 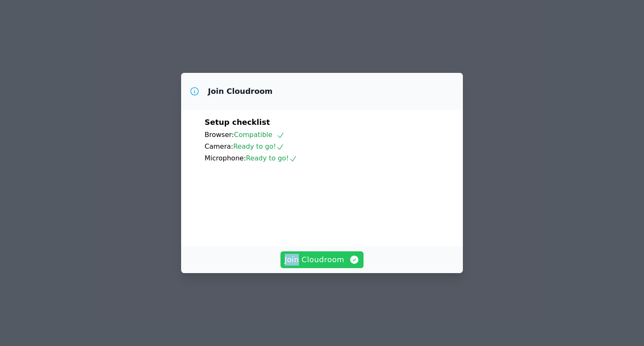 What do you see at coordinates (219, 146) in the screenshot?
I see `span: Camera:` at bounding box center [219, 146].